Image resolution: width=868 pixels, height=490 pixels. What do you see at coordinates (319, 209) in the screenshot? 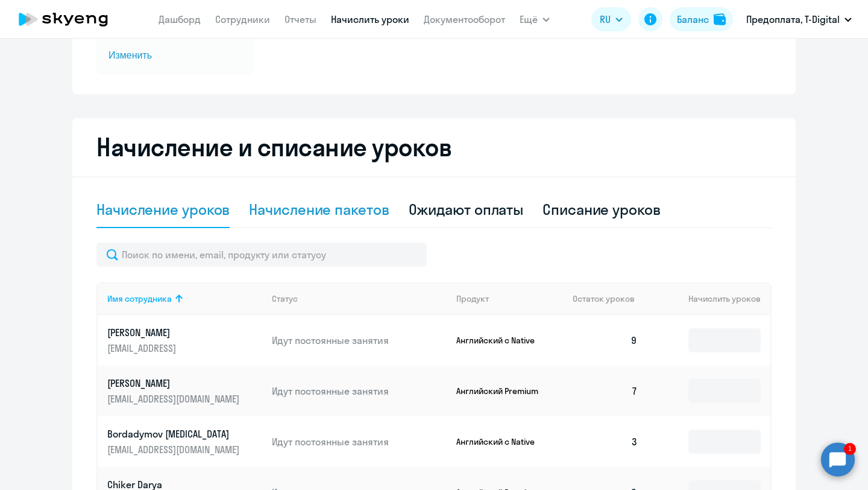
I see `div: Начисление пакетов` at bounding box center [319, 209].